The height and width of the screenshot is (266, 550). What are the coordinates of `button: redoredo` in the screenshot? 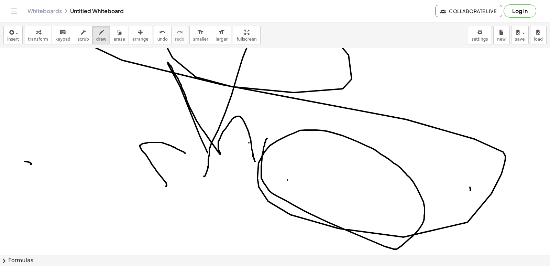 It's located at (180, 35).